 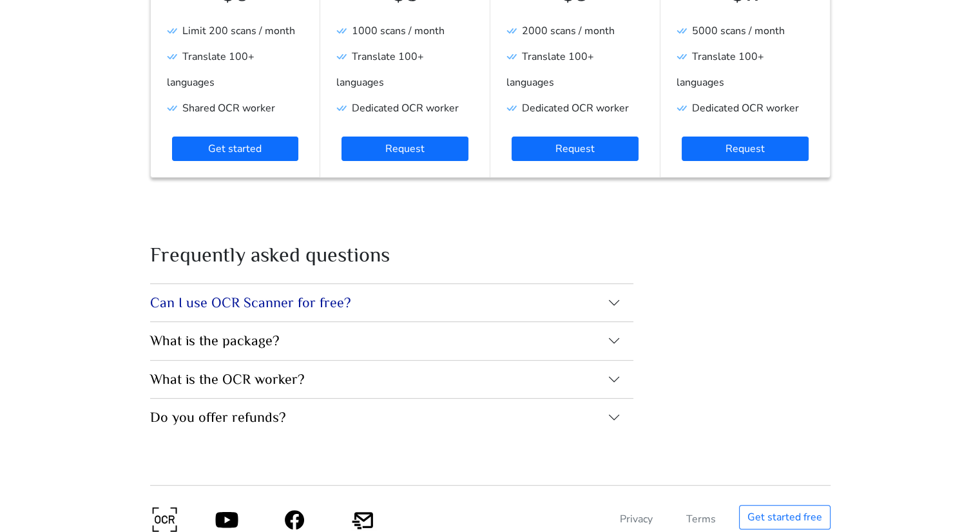 I want to click on button: Can I use OCR Scanner for free?, so click(x=392, y=302).